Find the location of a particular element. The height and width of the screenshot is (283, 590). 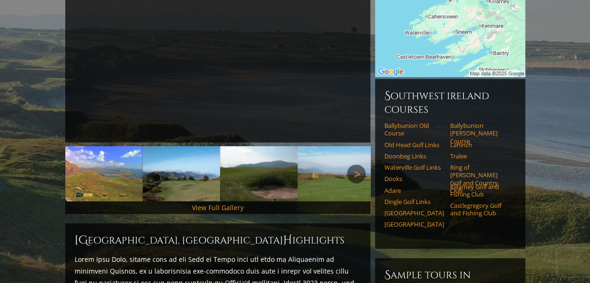

a: Old Head Golf Links is located at coordinates (414, 145).